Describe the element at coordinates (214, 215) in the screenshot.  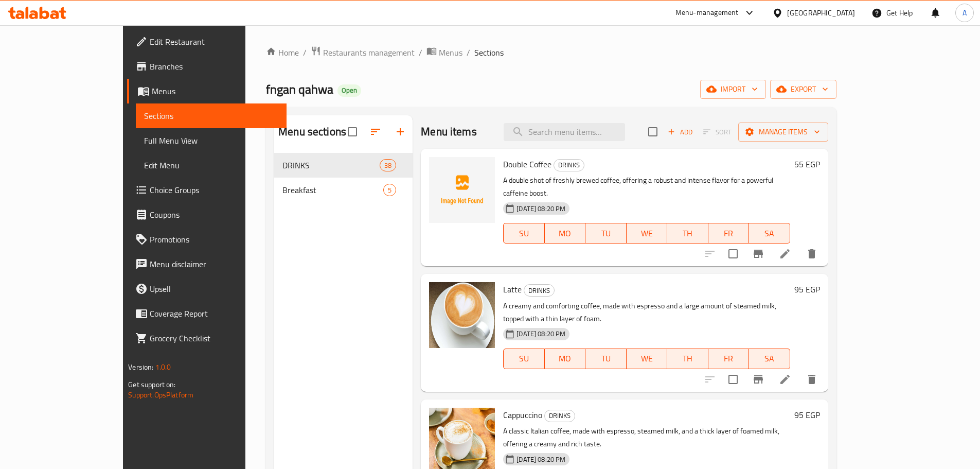
I see `span: Coupons` at that location.